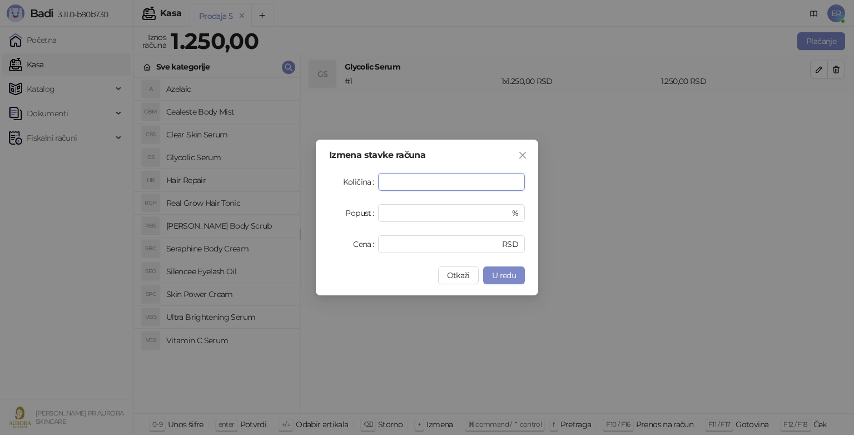  Describe the element at coordinates (361, 213) in the screenshot. I see `label: Popust` at that location.